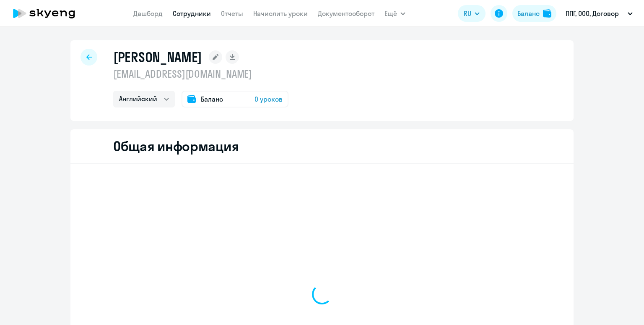  I want to click on button: Балансbalance, so click(534, 13).